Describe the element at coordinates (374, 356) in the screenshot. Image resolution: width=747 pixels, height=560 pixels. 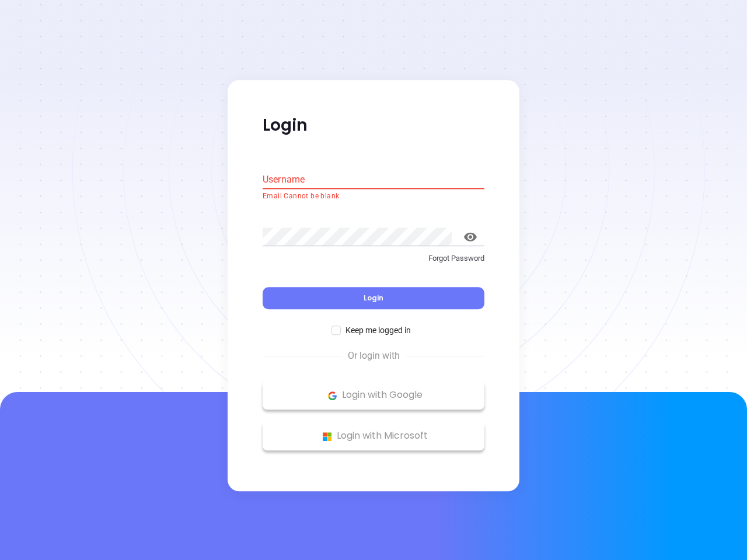
I see `span: Or login with` at that location.